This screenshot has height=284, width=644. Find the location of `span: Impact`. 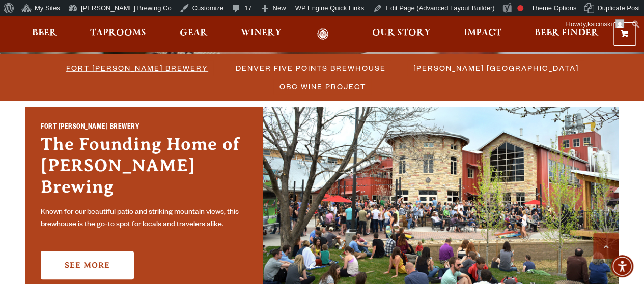

span: Impact is located at coordinates (482, 33).